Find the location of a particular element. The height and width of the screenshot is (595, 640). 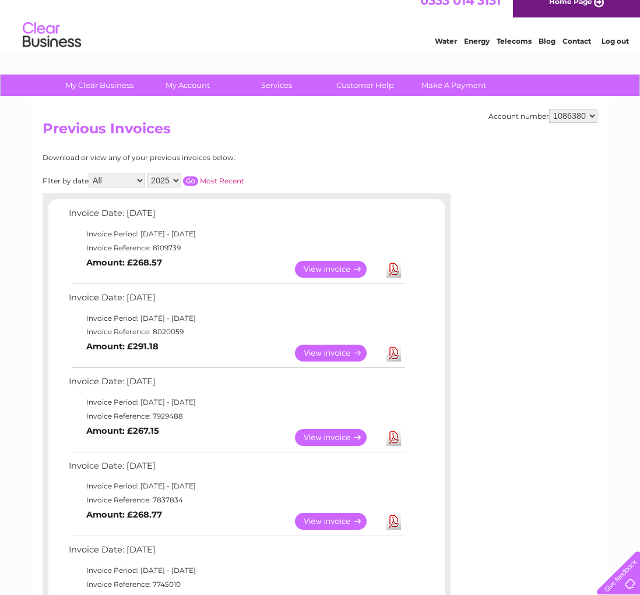

a: Most Recent is located at coordinates (222, 181).